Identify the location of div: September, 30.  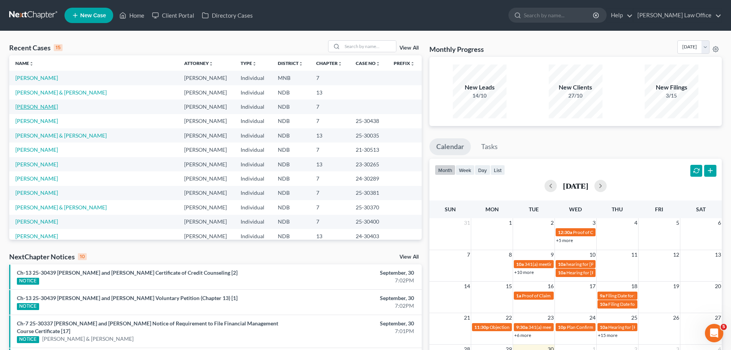
(350, 298).